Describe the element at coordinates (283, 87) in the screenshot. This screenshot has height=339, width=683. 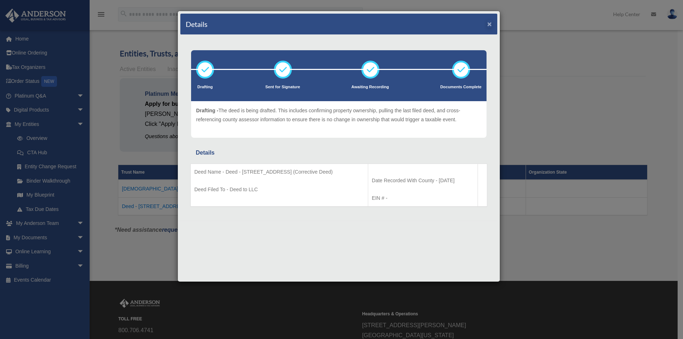
I see `p: Sent for Signature` at that location.